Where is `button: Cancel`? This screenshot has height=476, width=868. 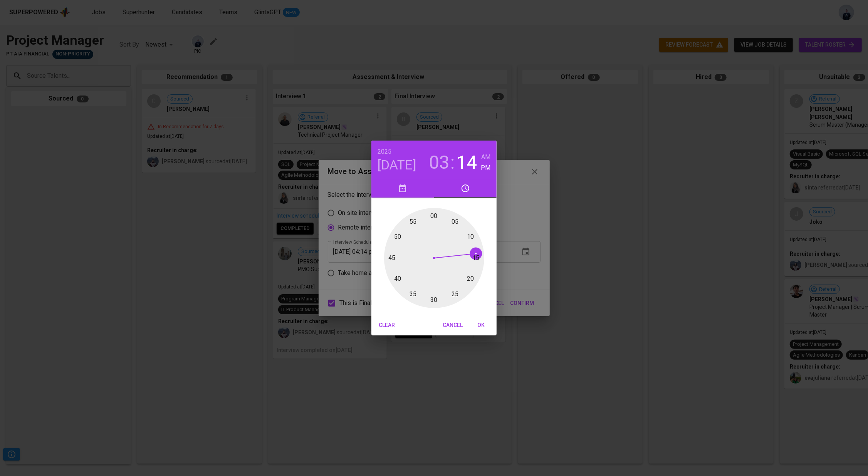
button: Cancel is located at coordinates (453, 325).